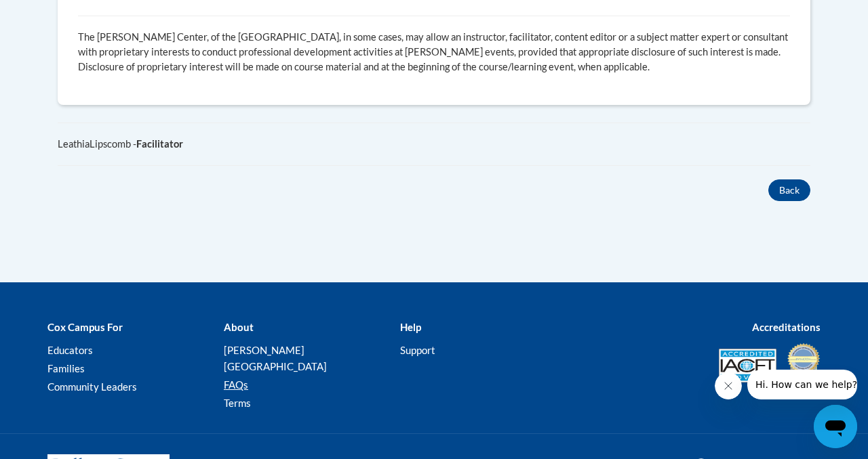 This screenshot has width=868, height=459. I want to click on a: Terms, so click(238, 403).